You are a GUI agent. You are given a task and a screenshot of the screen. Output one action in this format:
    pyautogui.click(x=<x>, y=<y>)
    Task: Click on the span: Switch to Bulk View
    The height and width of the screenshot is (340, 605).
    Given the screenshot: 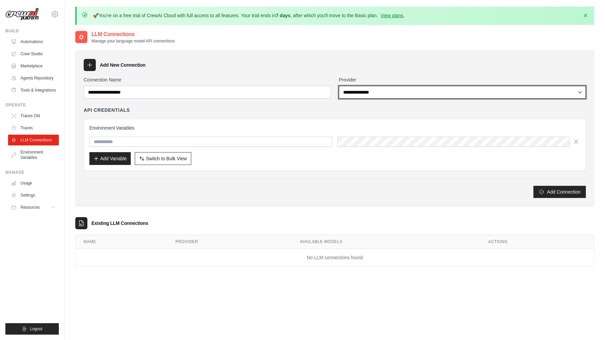 What is the action you would take?
    pyautogui.click(x=166, y=158)
    